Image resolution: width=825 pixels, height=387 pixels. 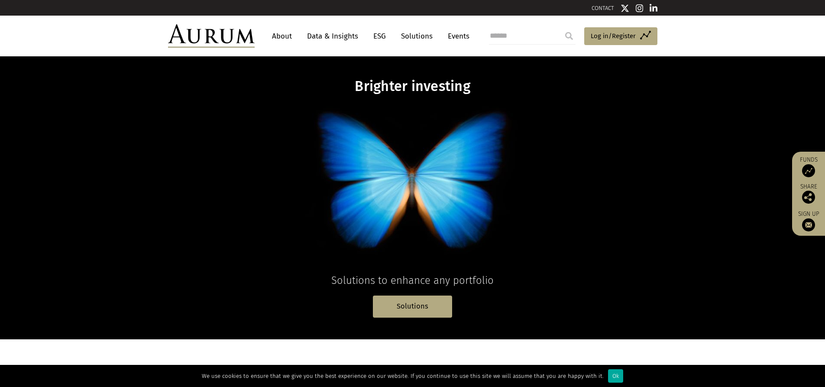 What do you see at coordinates (603, 8) in the screenshot?
I see `a: CONTACT` at bounding box center [603, 8].